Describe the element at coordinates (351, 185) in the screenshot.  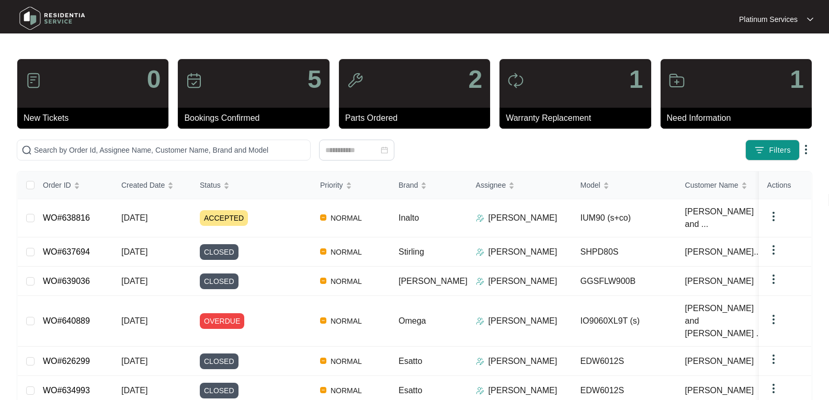
I see `th: Priority` at that location.